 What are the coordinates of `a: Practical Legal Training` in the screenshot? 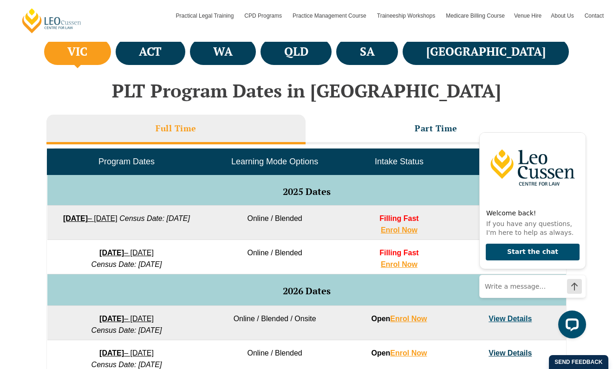 It's located at (206, 16).